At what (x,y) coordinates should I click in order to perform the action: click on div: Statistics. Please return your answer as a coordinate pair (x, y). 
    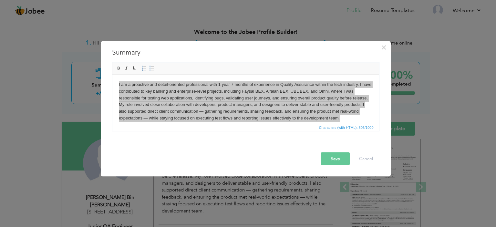
    Looking at the image, I should click on (347, 127).